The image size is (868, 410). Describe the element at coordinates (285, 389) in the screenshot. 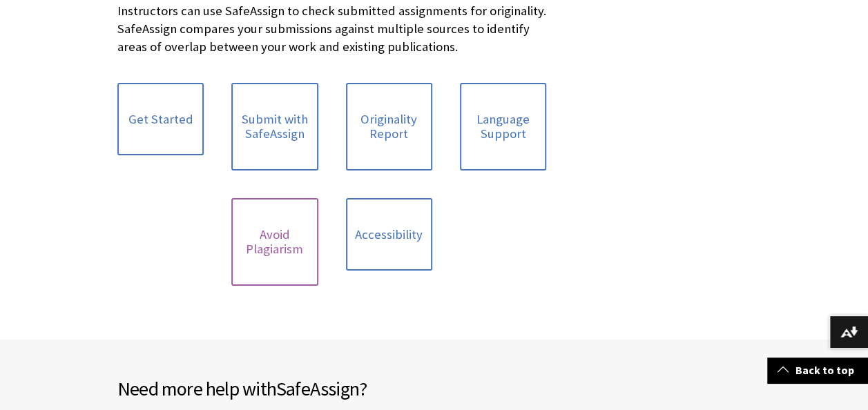

I see `h2: Need more help with ?` at that location.